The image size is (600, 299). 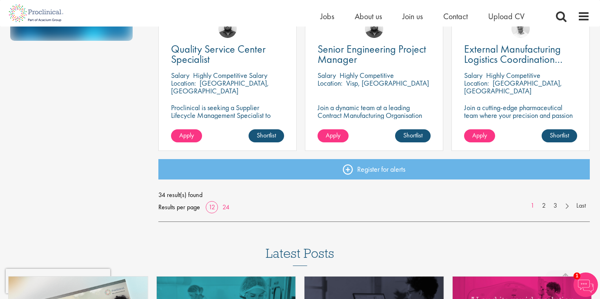 What do you see at coordinates (375, 195) in the screenshot?
I see `span: 34 result(s) found` at bounding box center [375, 195].